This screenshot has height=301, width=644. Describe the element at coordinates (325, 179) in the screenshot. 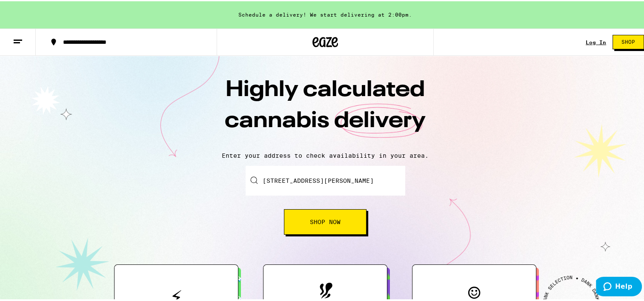

I see `input: Enter your delivery address` at that location.